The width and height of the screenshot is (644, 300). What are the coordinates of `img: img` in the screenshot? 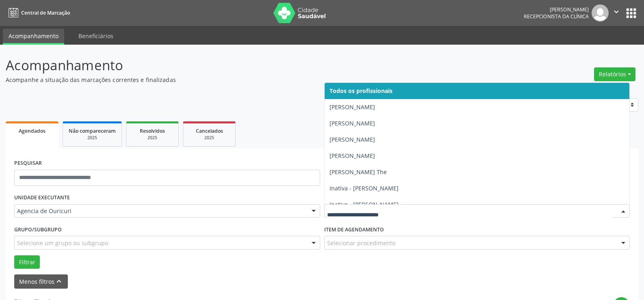 It's located at (600, 13).